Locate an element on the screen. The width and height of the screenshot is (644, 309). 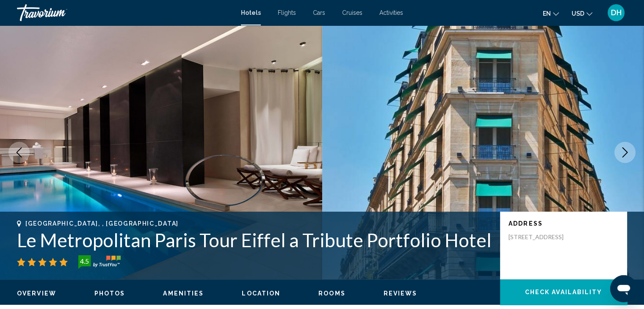
span: Cars is located at coordinates (319, 13).